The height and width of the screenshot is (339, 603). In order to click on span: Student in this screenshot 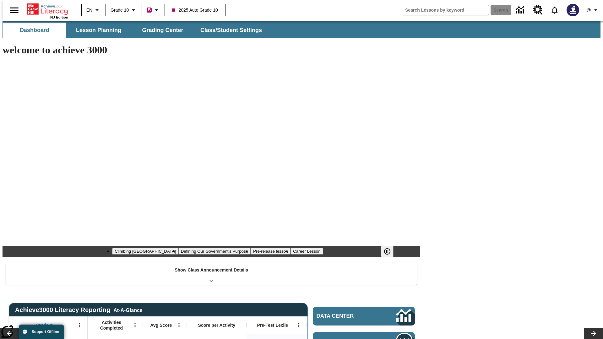, I will do `click(44, 325)`.